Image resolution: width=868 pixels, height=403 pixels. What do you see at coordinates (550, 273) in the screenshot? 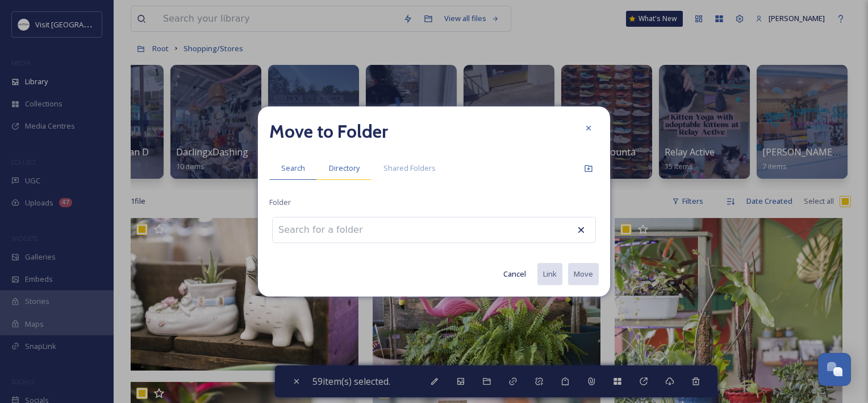
I see `button: Link` at bounding box center [550, 273].